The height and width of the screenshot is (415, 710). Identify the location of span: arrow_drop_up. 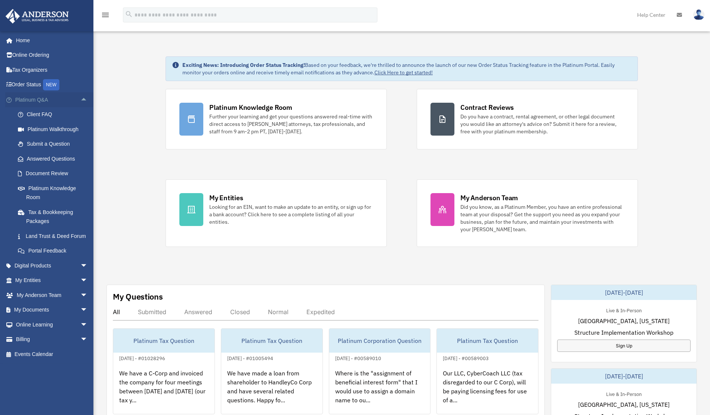
(88, 100).